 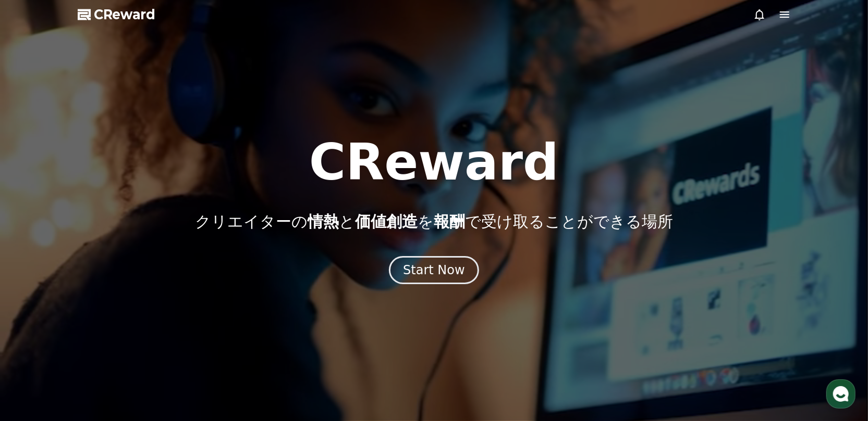 I want to click on span: 報酬, so click(x=449, y=222).